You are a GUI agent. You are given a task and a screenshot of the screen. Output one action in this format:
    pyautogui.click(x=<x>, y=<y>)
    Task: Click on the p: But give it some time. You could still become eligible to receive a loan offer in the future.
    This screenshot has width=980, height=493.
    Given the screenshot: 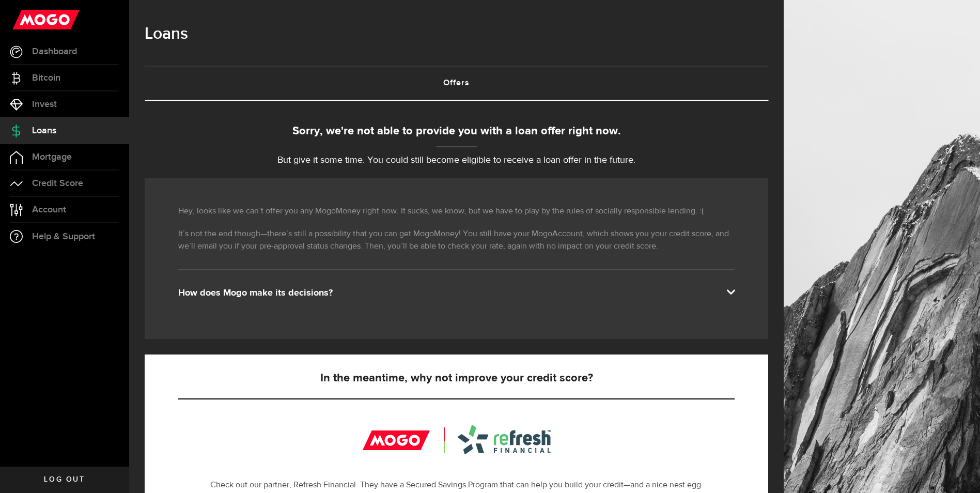 What is the action you would take?
    pyautogui.click(x=456, y=160)
    